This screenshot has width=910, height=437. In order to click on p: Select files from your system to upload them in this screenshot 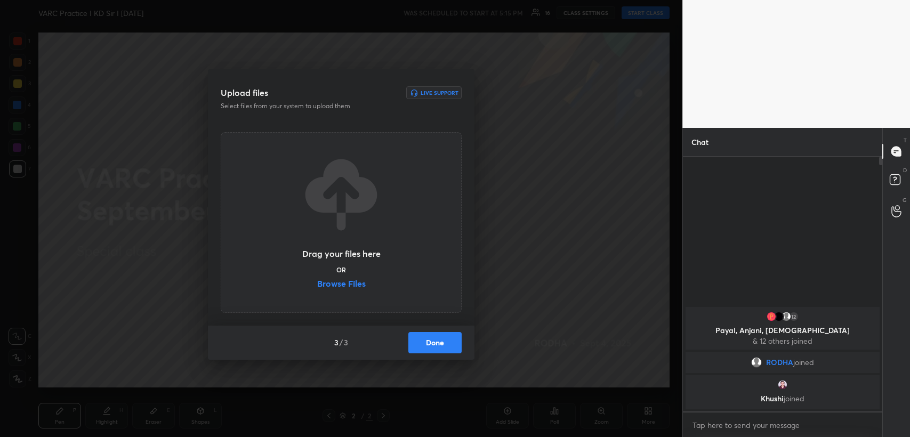, I will do `click(307, 106)`.